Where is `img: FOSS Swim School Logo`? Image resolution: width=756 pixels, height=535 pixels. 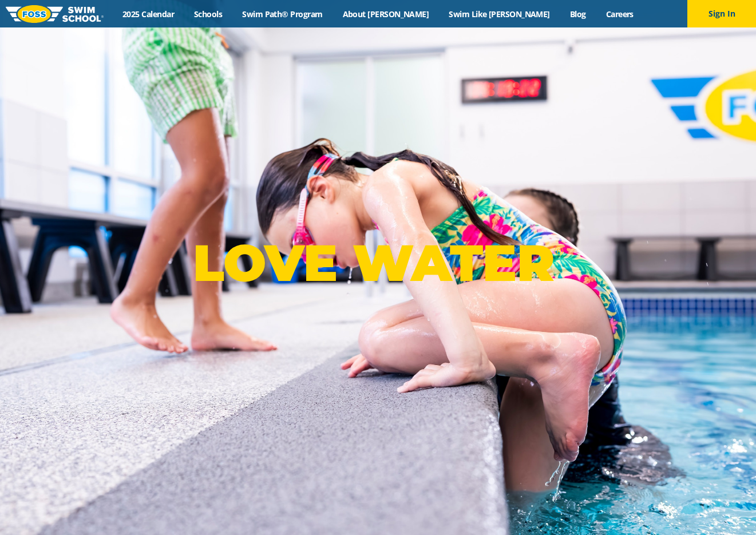
img: FOSS Swim School Logo is located at coordinates (54, 14).